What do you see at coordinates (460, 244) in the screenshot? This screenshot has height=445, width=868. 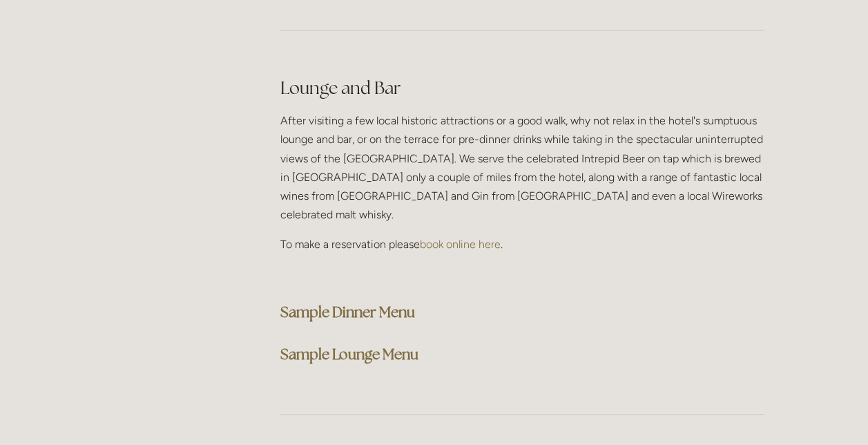 I see `a: book online here` at bounding box center [460, 244].